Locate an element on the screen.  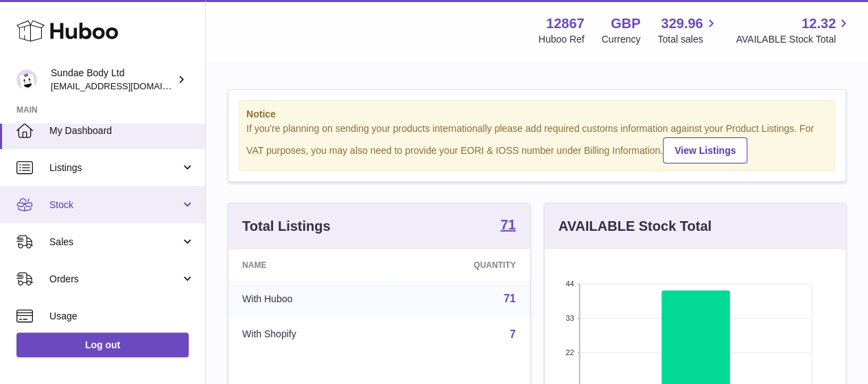
span: Stock is located at coordinates (114, 205).